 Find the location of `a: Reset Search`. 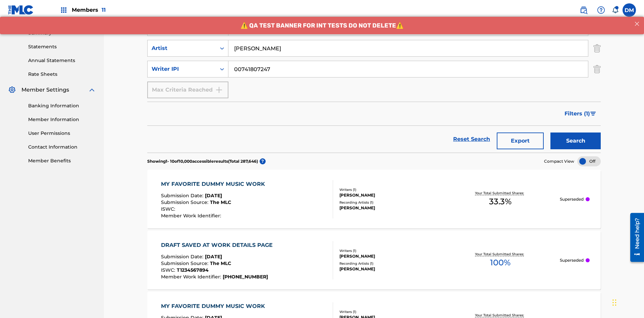

a: Reset Search is located at coordinates (471, 139).